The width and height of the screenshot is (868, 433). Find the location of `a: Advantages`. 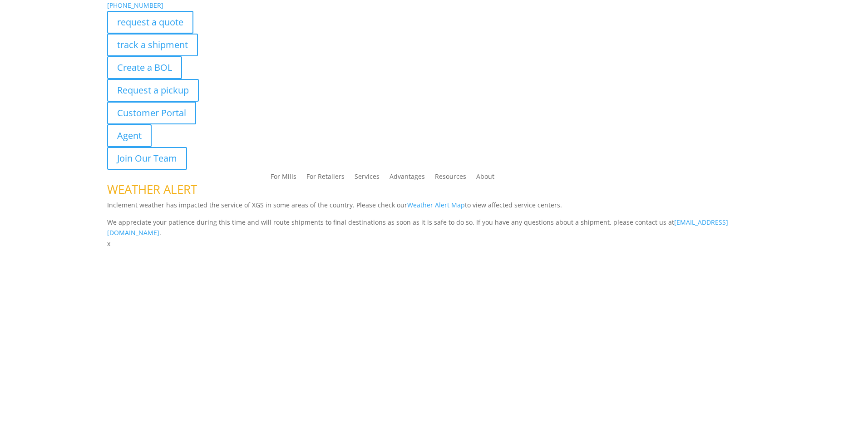

a: Advantages is located at coordinates (407, 179).